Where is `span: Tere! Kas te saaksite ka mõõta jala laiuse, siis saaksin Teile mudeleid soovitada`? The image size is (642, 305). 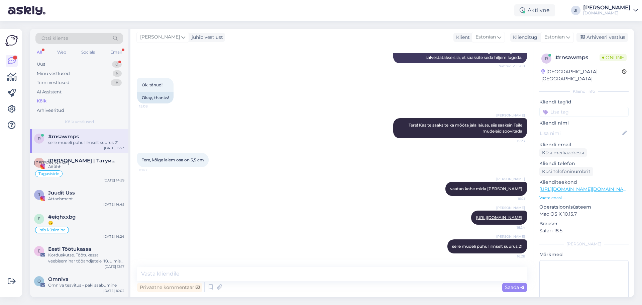 span: Tere! Kas te saaksite ka mõõta jala laiuse, siis saaksin Teile mudeleid soovitada is located at coordinates (466, 128).